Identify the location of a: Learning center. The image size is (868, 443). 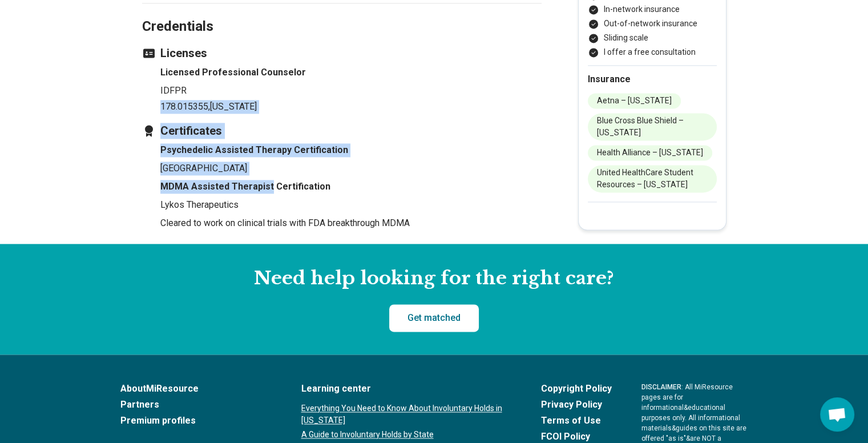
(406, 389).